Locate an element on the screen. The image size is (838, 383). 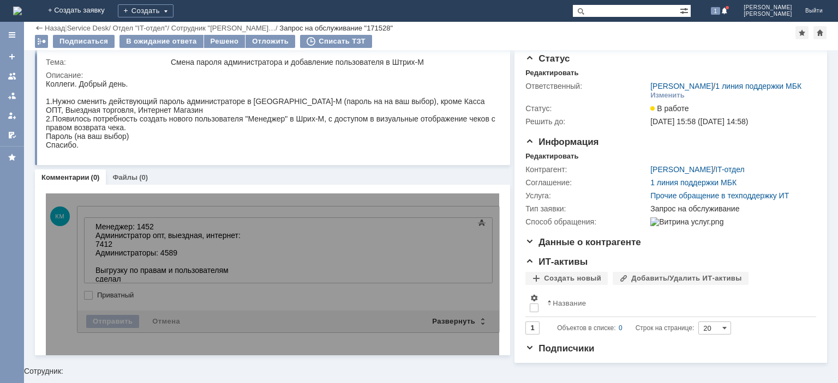
img: Витрина услуг.png is located at coordinates (687, 222).